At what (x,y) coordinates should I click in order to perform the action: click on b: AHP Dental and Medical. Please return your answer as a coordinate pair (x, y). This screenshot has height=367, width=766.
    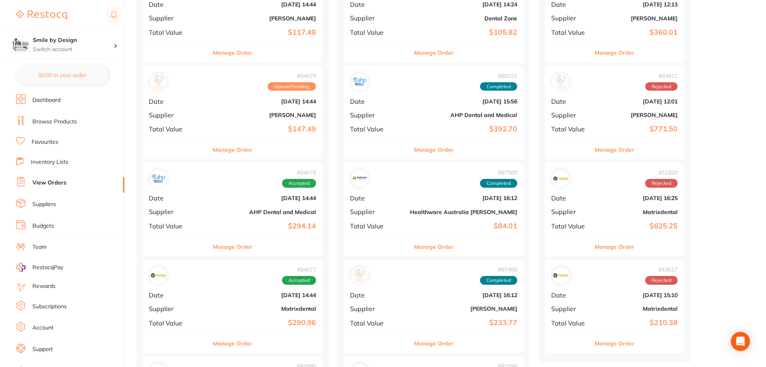
    Looking at the image, I should click on (262, 212).